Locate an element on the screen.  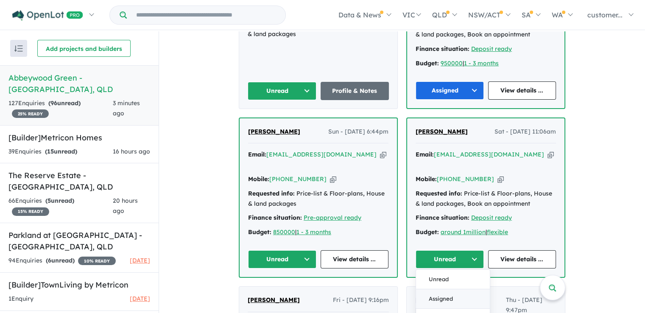
div: Price-list & Floor-plans, House & land packages is located at coordinates (318, 199).